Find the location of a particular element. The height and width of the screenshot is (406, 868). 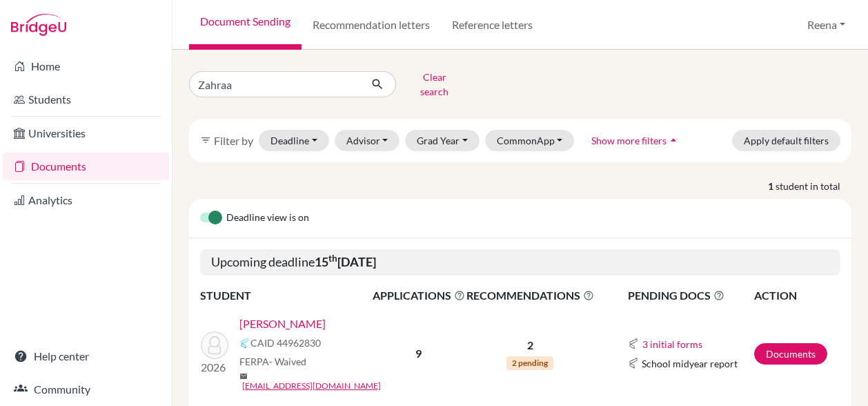

th: STUDENT is located at coordinates (286, 296).